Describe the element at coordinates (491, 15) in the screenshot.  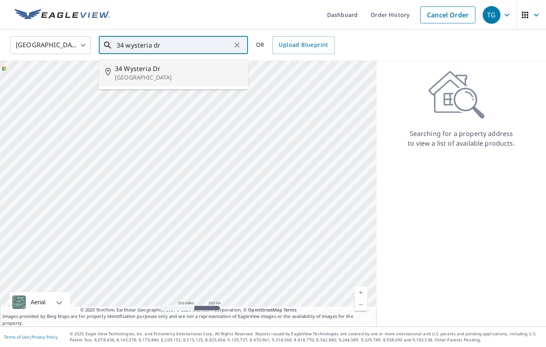
I see `div: TG` at that location.